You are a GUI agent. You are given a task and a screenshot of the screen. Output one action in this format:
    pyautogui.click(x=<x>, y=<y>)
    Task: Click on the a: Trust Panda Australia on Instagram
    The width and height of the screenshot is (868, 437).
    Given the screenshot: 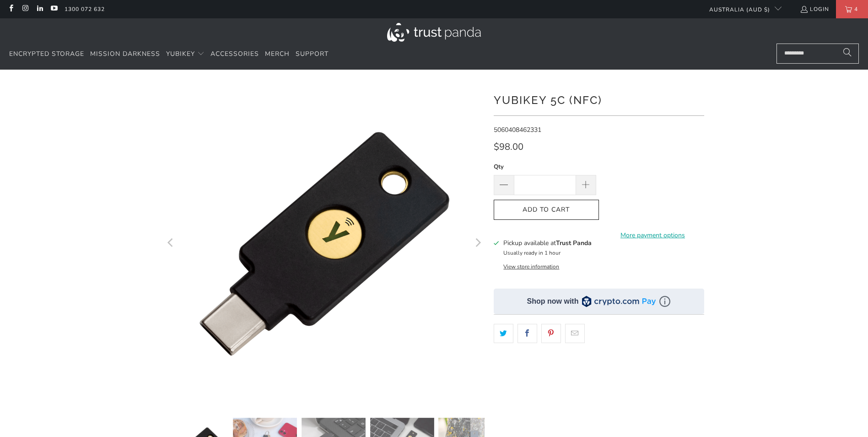 What is the action you would take?
    pyautogui.click(x=25, y=9)
    